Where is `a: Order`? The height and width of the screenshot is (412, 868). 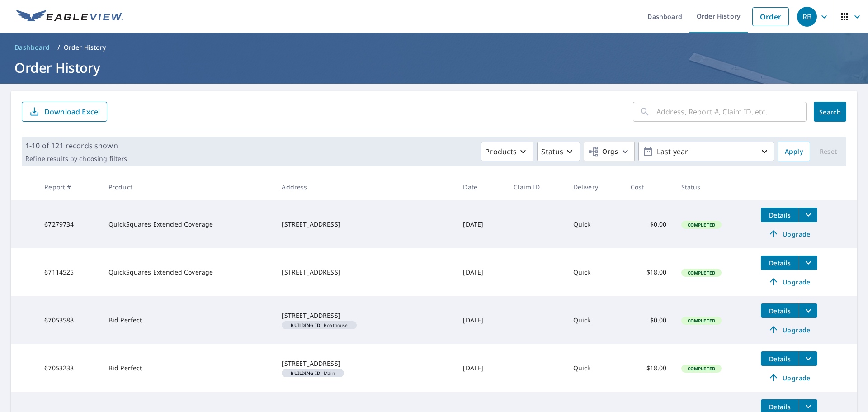
a: Order is located at coordinates (770, 17).